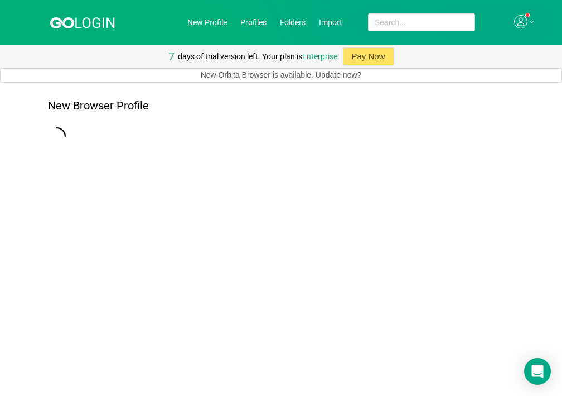 The image size is (562, 396). I want to click on i: icon: loading, so click(57, 136).